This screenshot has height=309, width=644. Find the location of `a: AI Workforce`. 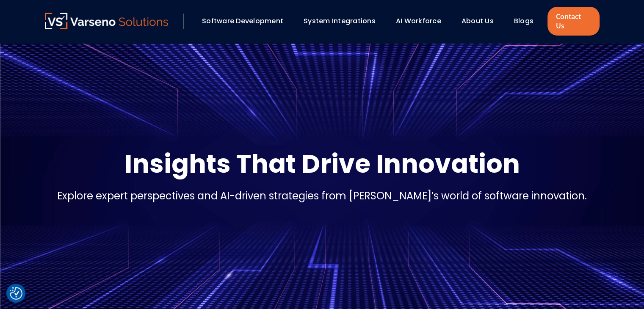

a: AI Workforce is located at coordinates (418, 21).